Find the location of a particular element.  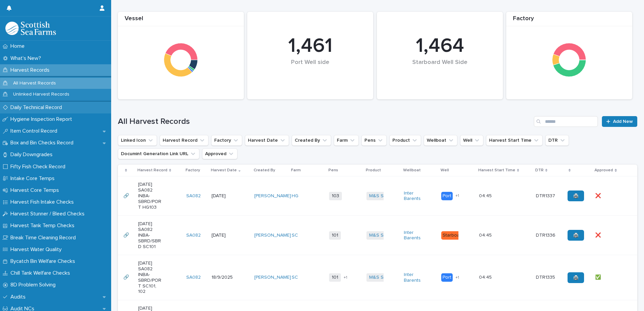

button: Created By is located at coordinates (311, 140).